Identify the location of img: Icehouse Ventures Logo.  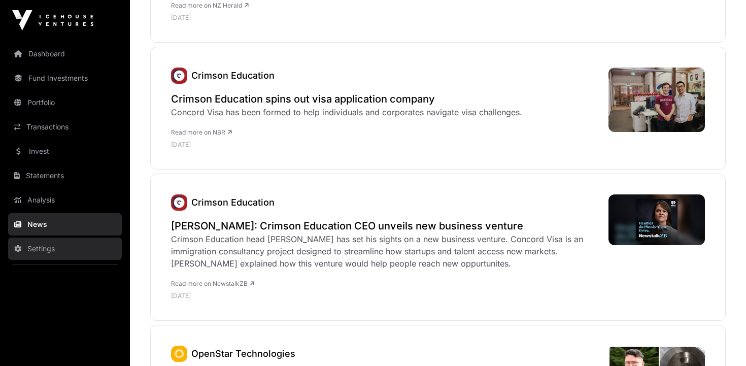
(53, 20).